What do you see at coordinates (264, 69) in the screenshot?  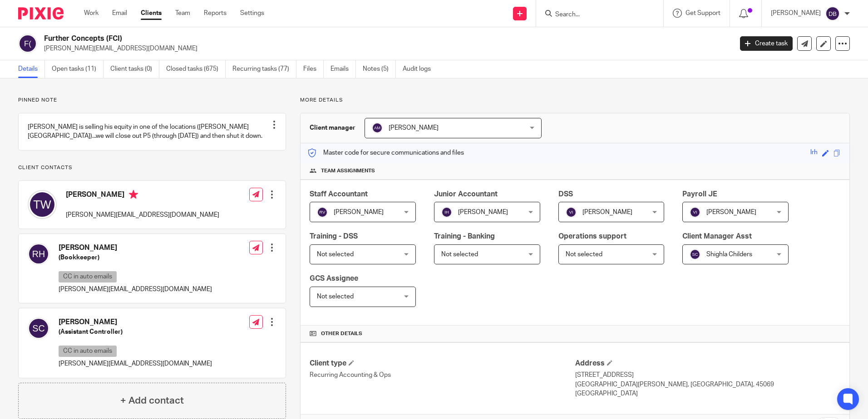 I see `a: Recurring tasks (77)` at bounding box center [264, 69].